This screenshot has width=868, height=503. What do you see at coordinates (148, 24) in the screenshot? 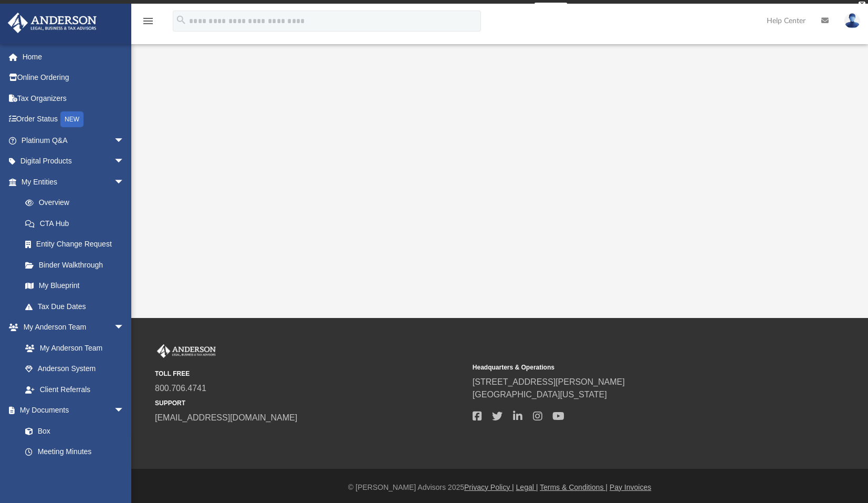
I see `a: menu` at bounding box center [148, 24].